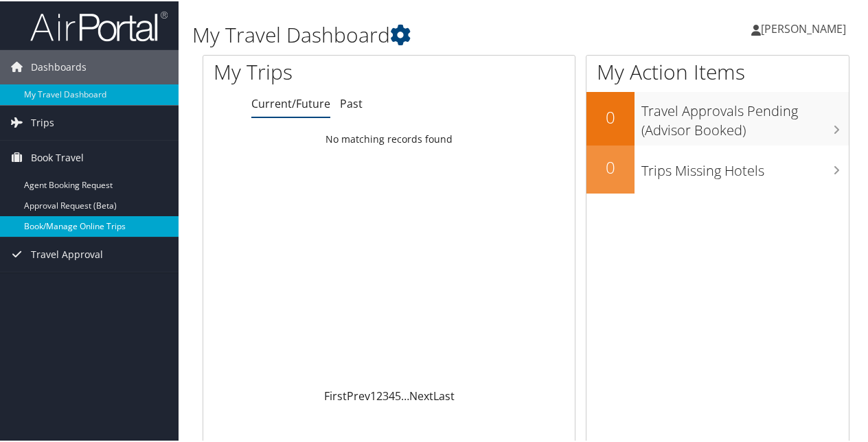 The image size is (868, 442). I want to click on h3: Trips Missing Hotels, so click(745, 166).